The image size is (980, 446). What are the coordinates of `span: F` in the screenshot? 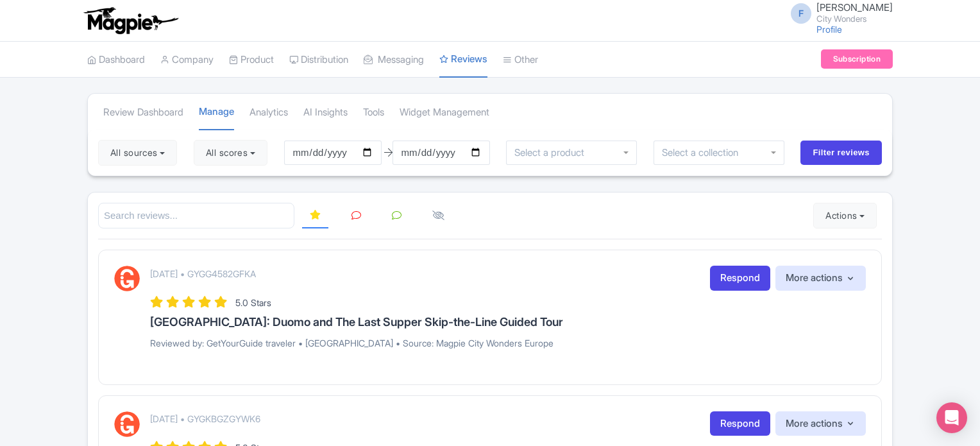 It's located at (801, 13).